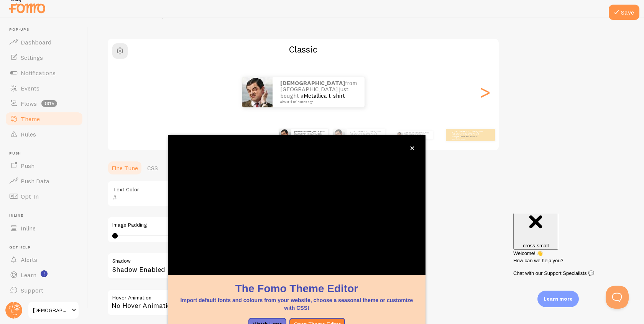 The image size is (644, 324). What do you see at coordinates (153, 168) in the screenshot?
I see `a: CSS` at bounding box center [153, 168].